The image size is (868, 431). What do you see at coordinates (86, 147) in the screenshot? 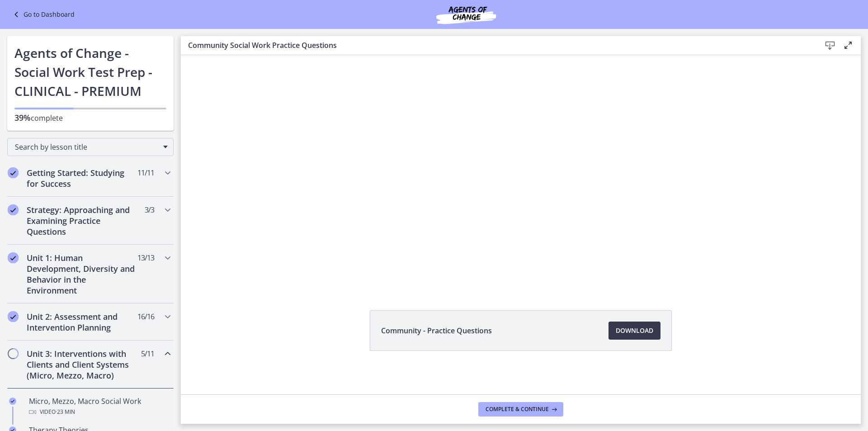
I see `span: Search by lesson title` at bounding box center [86, 147].